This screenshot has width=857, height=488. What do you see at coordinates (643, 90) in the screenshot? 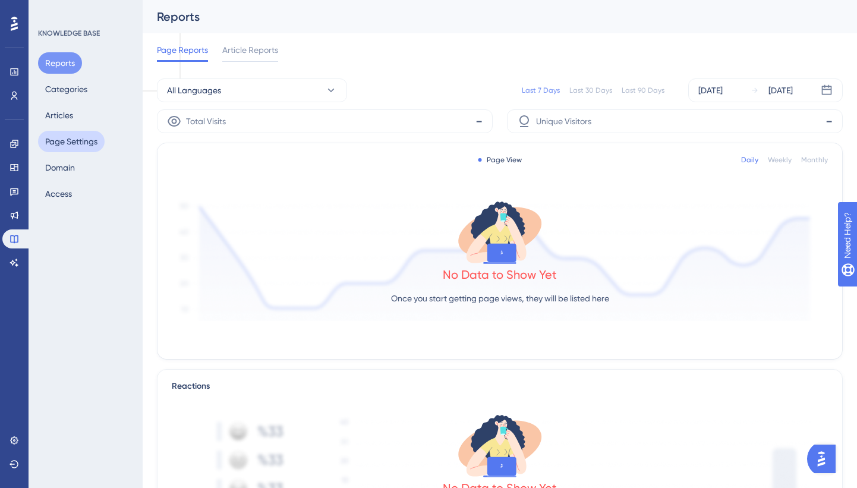
I see `div: Last 90 Days` at bounding box center [643, 90].